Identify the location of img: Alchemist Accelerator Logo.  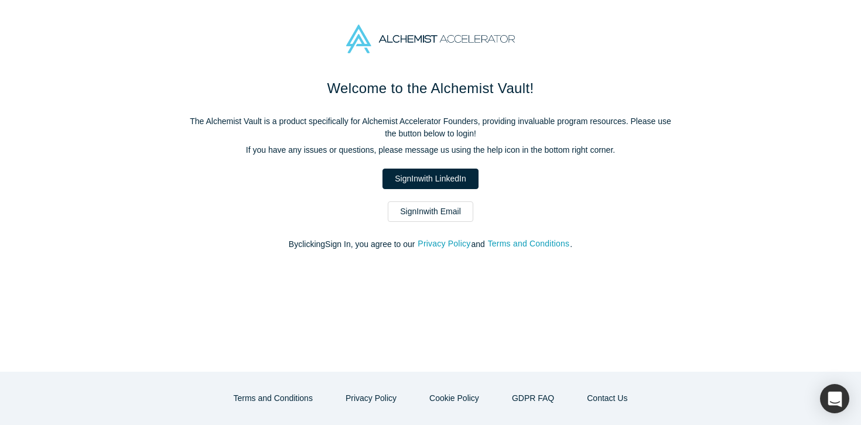
(431, 39).